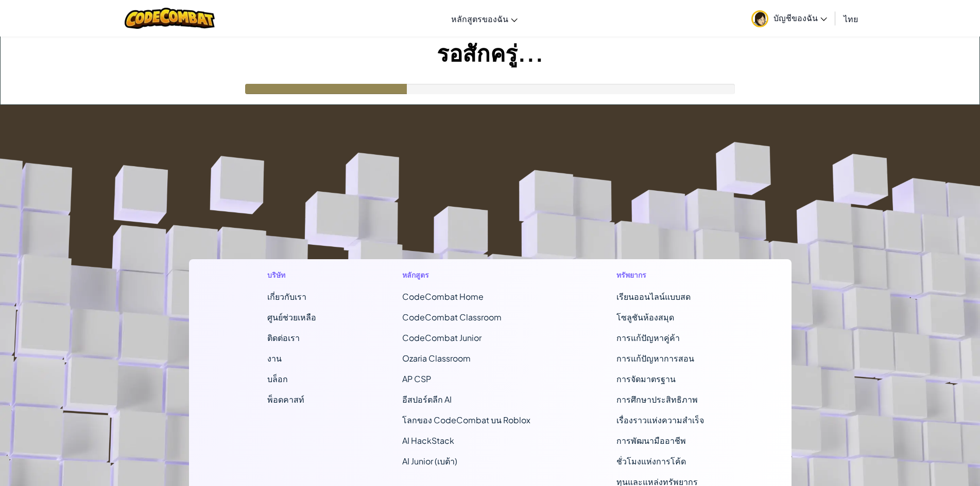 The height and width of the screenshot is (486, 980). What do you see at coordinates (283, 338) in the screenshot?
I see `span: ติดต่อเรา` at bounding box center [283, 338].